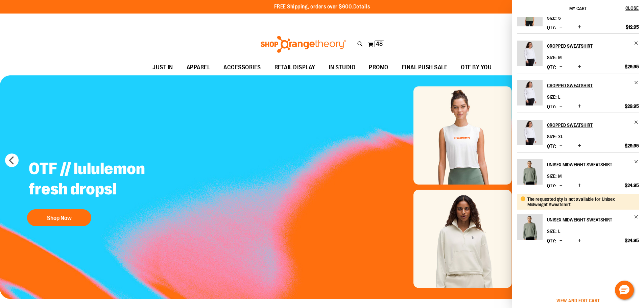 Image resolution: width=644 pixels, height=308 pixels. What do you see at coordinates (560, 18) in the screenshot?
I see `span: S` at bounding box center [560, 18].